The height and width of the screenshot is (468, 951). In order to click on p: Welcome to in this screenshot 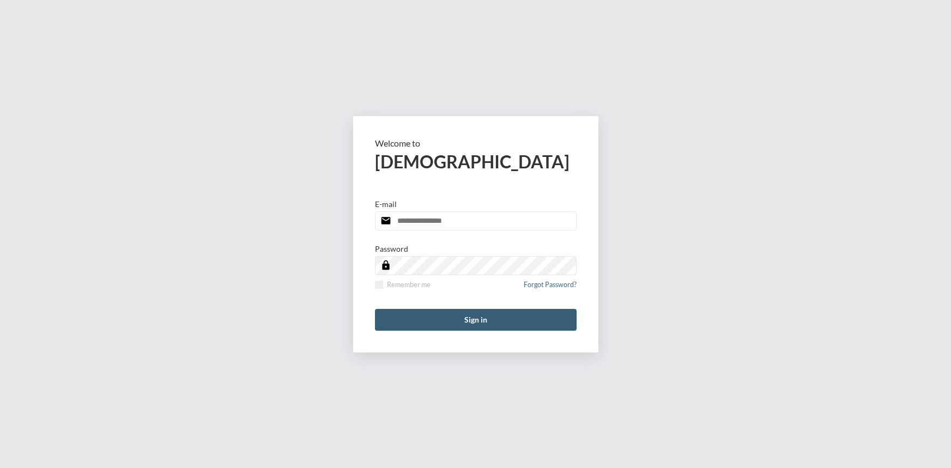, I will do `click(476, 143)`.